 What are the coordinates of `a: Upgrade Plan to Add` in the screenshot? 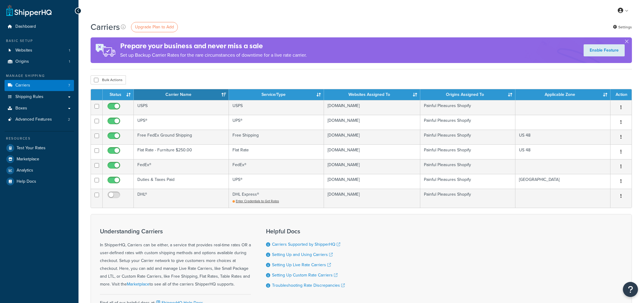 It's located at (155, 27).